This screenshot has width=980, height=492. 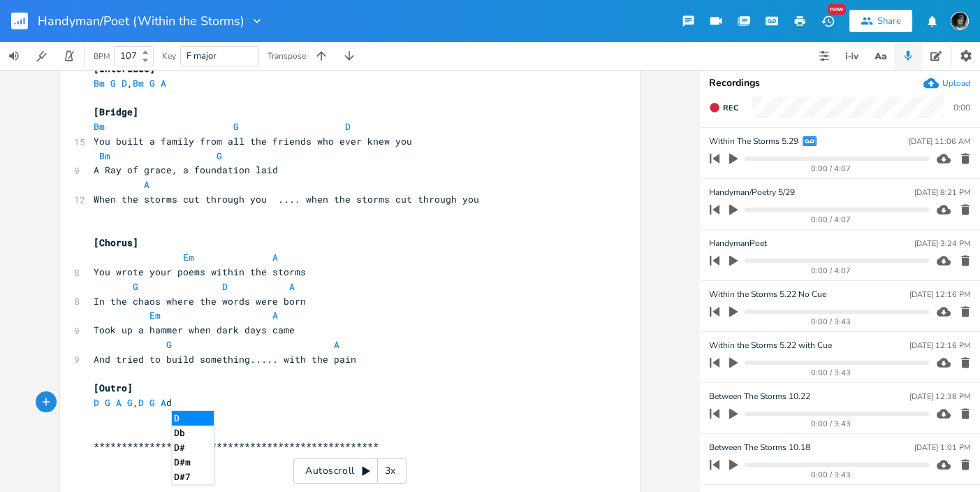 I want to click on span: Took up a hammer when dark days came, so click(x=194, y=330).